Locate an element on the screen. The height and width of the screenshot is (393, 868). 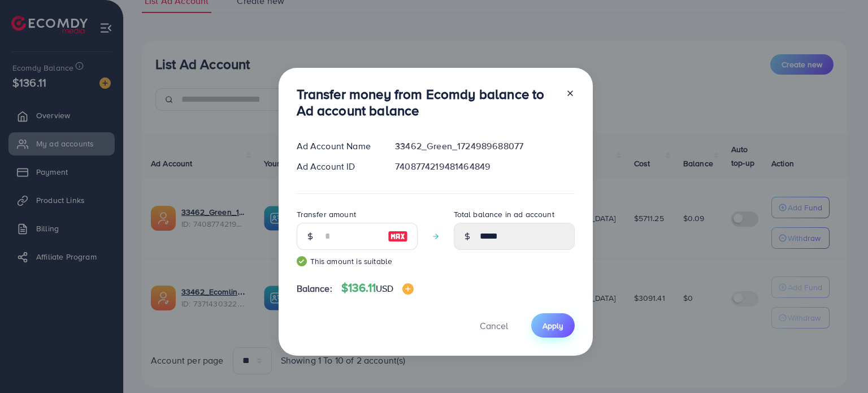
h3: Transfer money from Ecomdy balance to Ad account balance is located at coordinates (427, 103).